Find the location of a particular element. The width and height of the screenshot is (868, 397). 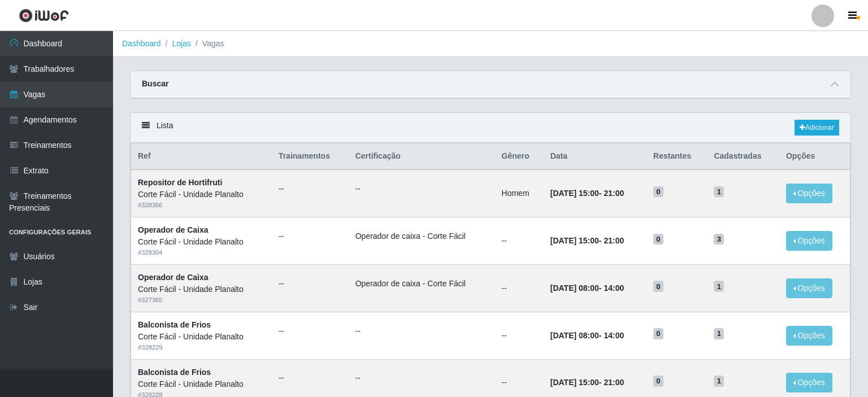

th: Data is located at coordinates (595, 157).